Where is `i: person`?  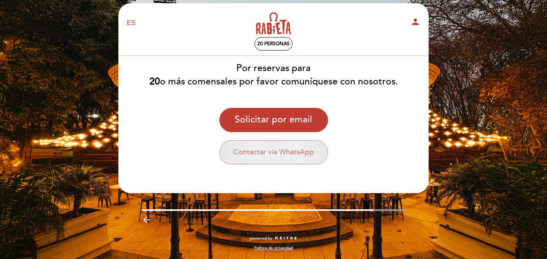 i: person is located at coordinates (416, 22).